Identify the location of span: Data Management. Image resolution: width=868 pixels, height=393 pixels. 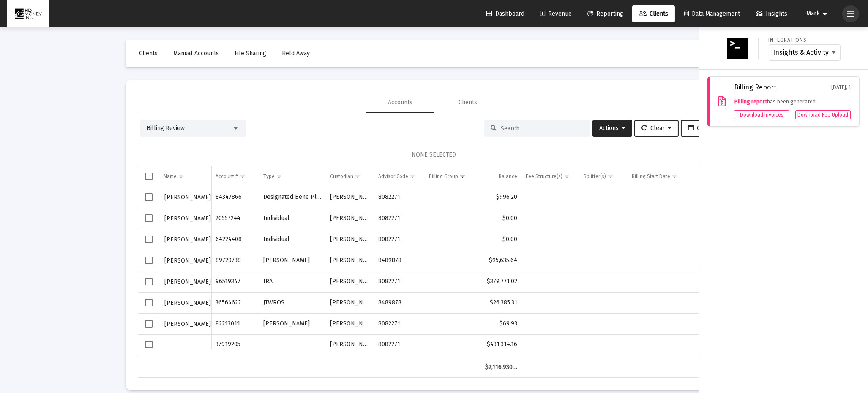
(712, 13).